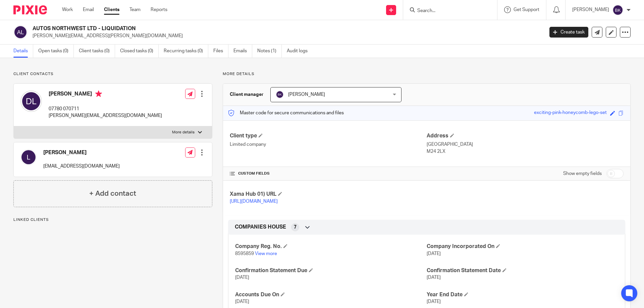 The width and height of the screenshot is (644, 308). I want to click on p: Limited company, so click(328, 144).